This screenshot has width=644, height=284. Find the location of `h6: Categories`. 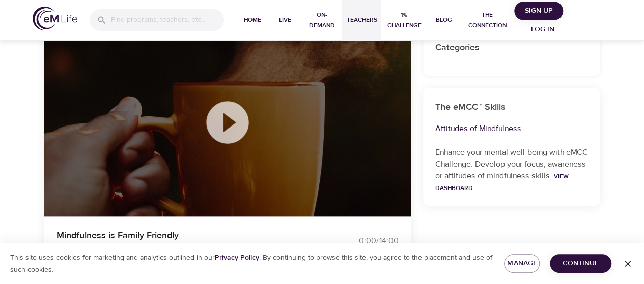

h6: Categories is located at coordinates (512, 48).